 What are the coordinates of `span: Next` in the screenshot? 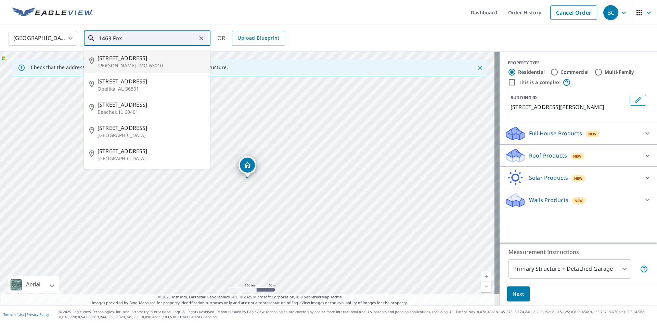 It's located at (518, 294).